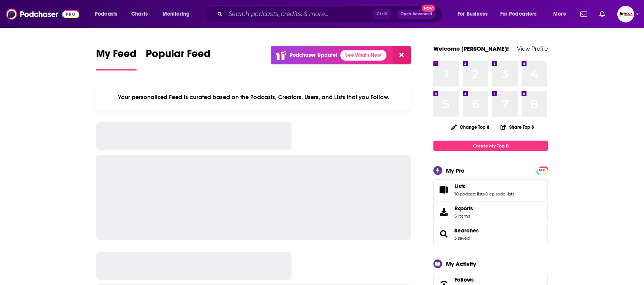  Describe the element at coordinates (472, 14) in the screenshot. I see `span: For Business` at that location.